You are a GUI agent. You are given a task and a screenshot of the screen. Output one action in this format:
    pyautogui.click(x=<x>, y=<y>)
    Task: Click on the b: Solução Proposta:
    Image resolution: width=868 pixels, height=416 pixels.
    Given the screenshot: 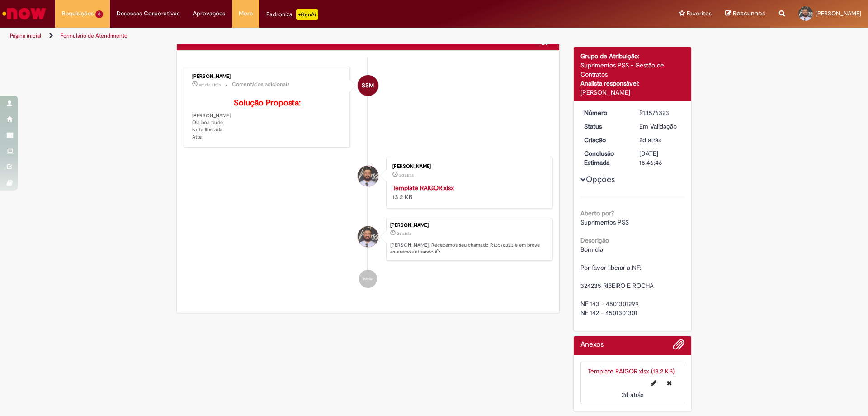 What is the action you would take?
    pyautogui.click(x=267, y=103)
    